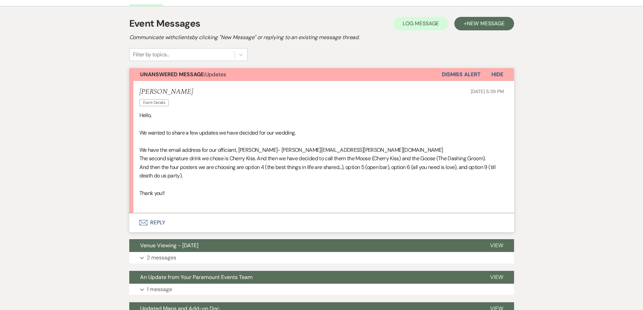  I want to click on button: 1 message, so click(322, 290).